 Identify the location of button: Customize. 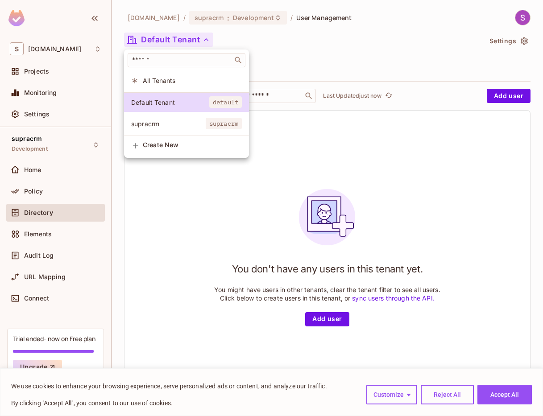
(392, 395).